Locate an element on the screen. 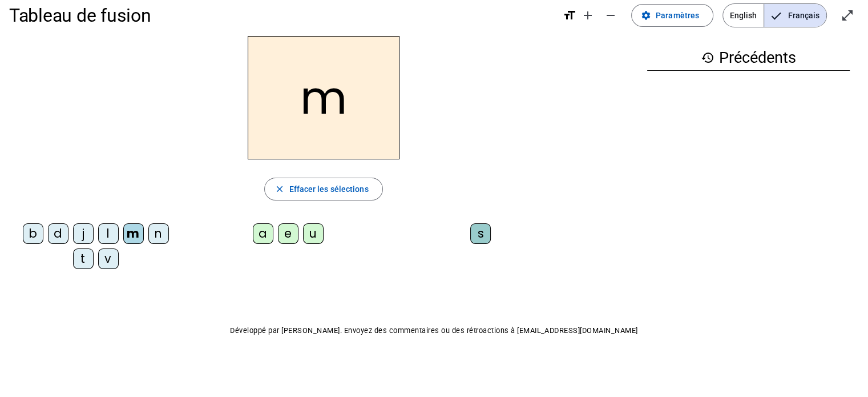  mat-icon: history is located at coordinates (708, 57).